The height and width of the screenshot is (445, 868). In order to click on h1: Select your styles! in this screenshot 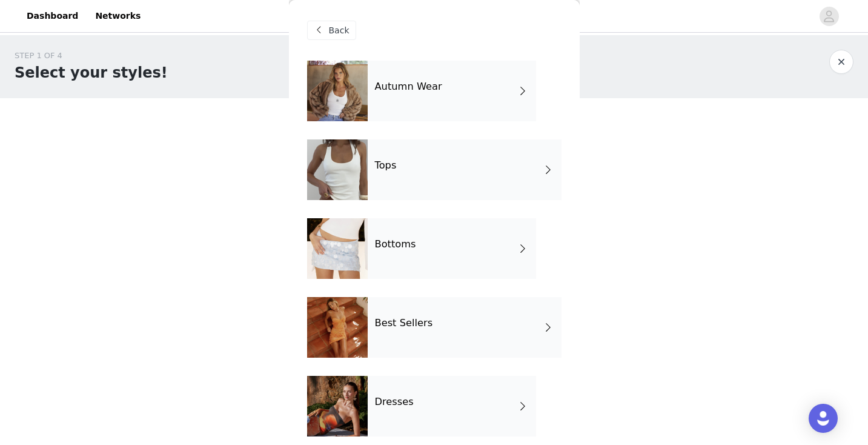, I will do `click(91, 73)`.